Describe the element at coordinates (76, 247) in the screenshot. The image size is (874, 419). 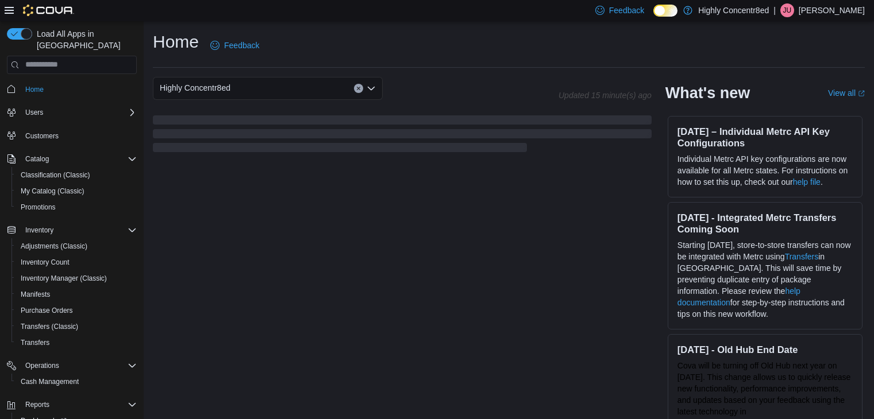
I see `button: Adjustments (Classic)` at that location.